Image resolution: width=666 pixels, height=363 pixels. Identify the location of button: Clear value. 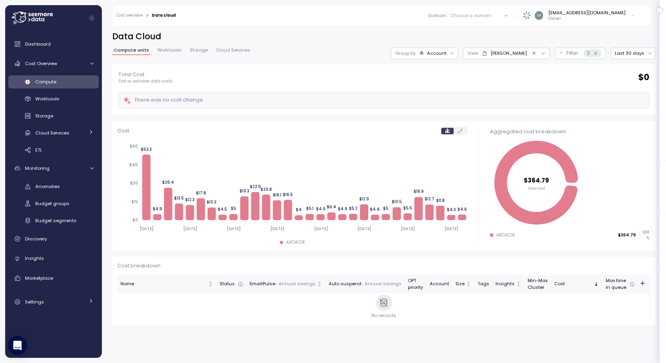
(534, 53).